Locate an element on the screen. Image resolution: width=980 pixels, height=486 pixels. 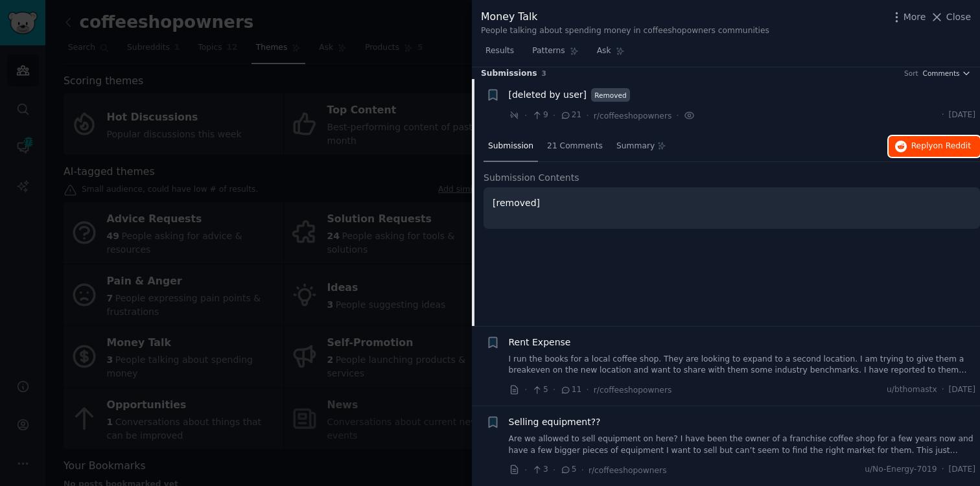
div: Sort is located at coordinates (912, 73).